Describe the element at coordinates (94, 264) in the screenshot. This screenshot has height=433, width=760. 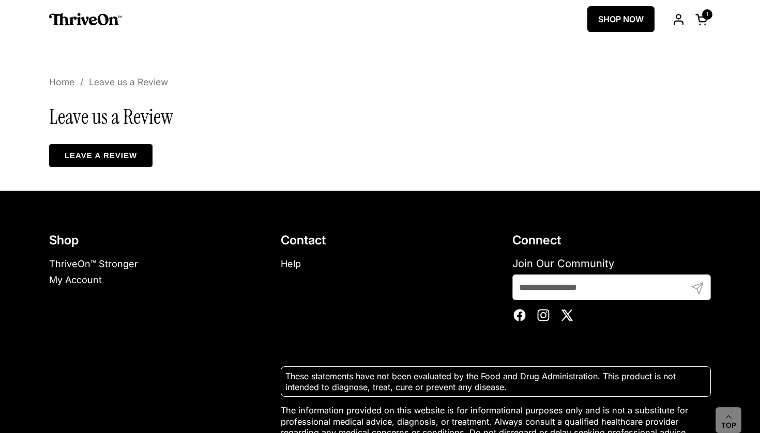
I see `a: ThriveOn™ Stronger` at that location.